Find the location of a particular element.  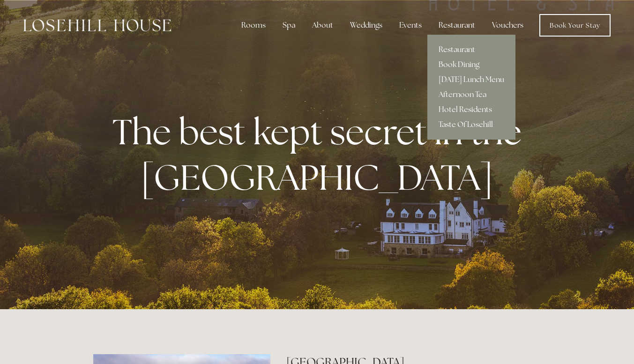

a: Book Your Stay is located at coordinates (575, 26).